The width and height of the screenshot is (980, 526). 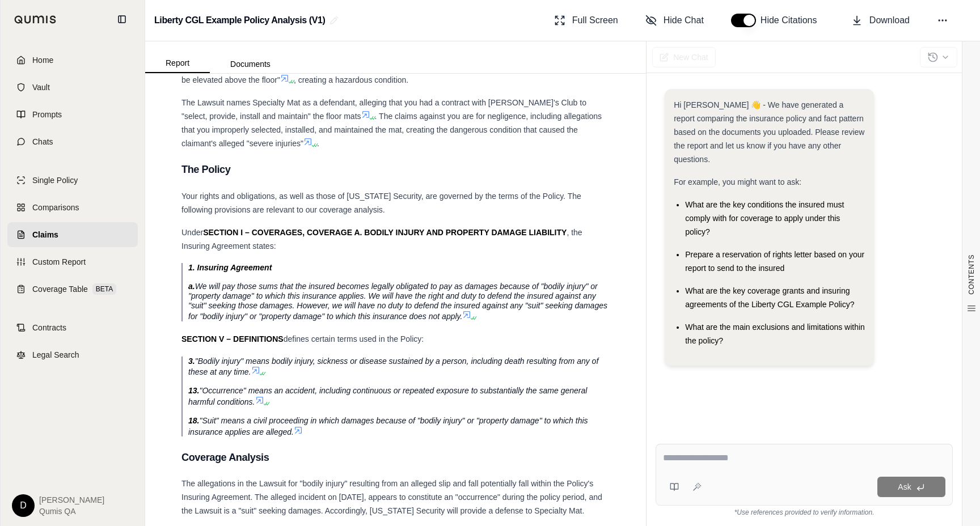 What do you see at coordinates (351, 80) in the screenshot?
I see `span: , creating a hazardous condition.` at bounding box center [351, 80].